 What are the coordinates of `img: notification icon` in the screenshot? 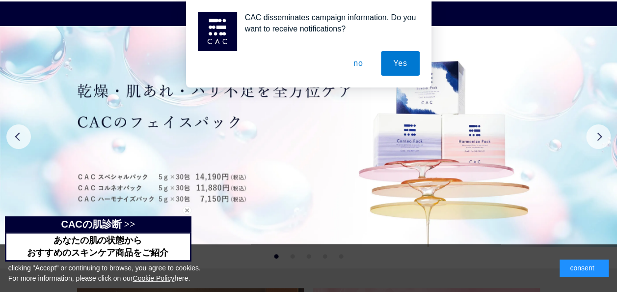 It's located at (217, 31).